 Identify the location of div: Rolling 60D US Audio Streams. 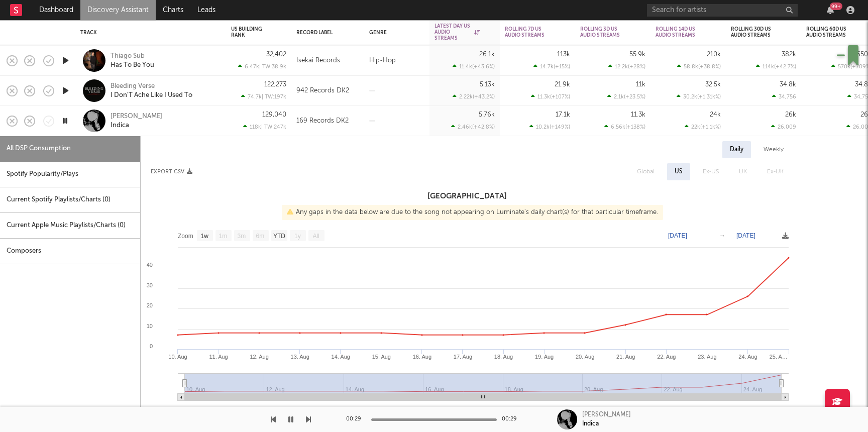
(831, 32).